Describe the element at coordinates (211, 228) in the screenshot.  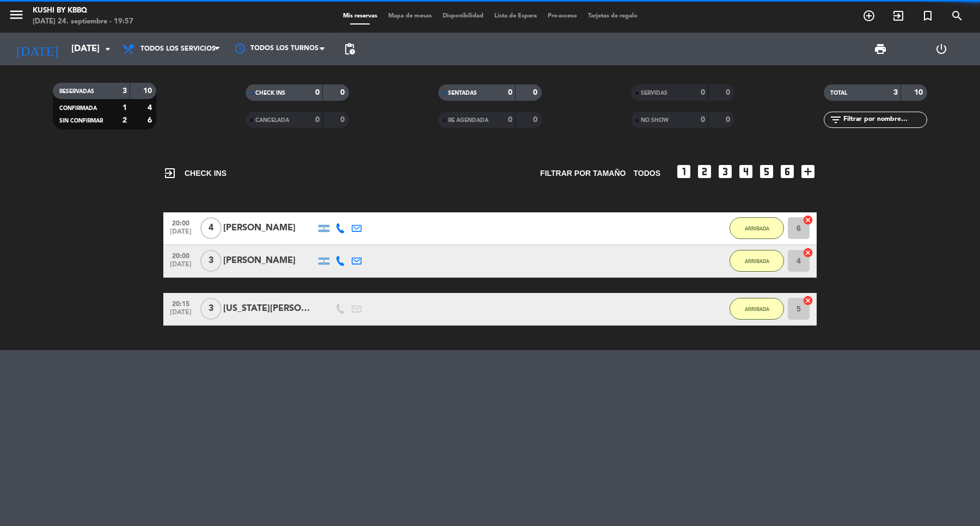
I see `span: 4` at that location.